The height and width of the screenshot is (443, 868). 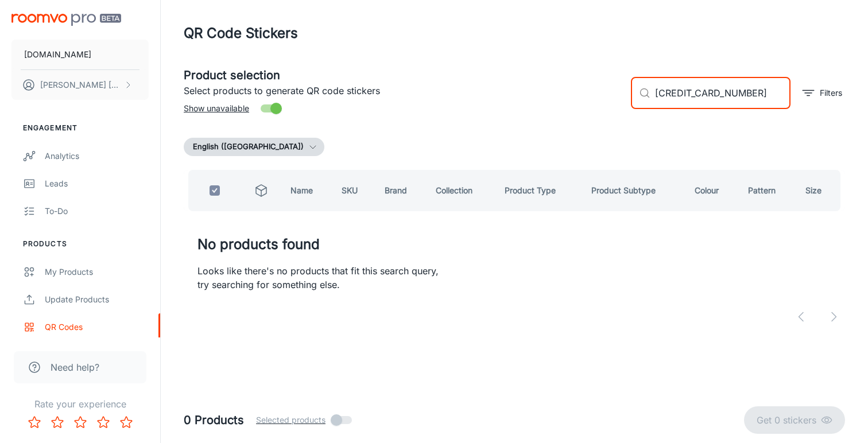 I want to click on th: Size, so click(x=820, y=191).